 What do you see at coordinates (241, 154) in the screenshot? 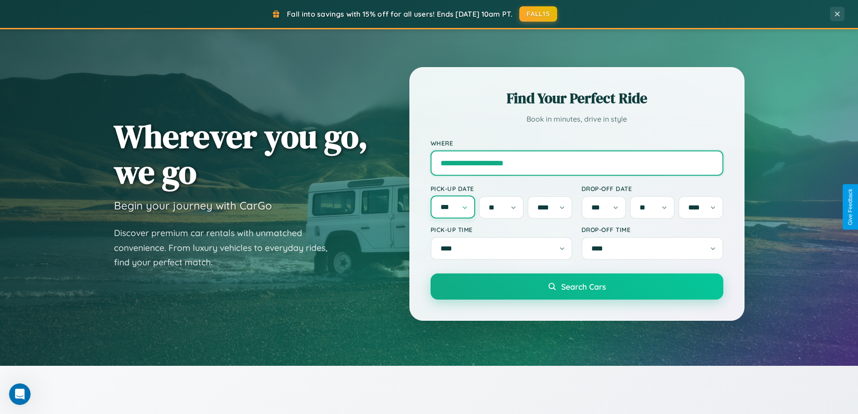
I see `h1: Wherever you go, we go` at bounding box center [241, 154].